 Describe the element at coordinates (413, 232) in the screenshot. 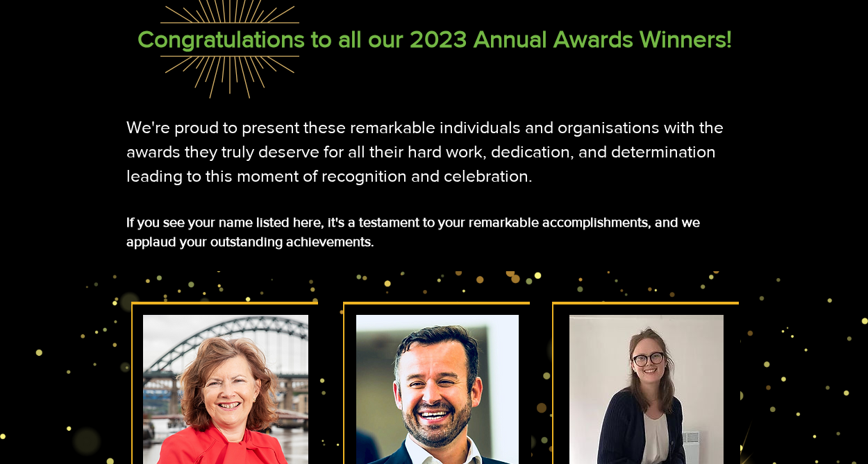

I see `span: If you see your name listed here, it's a testament to your remarkable accomplishments, and we app...` at that location.